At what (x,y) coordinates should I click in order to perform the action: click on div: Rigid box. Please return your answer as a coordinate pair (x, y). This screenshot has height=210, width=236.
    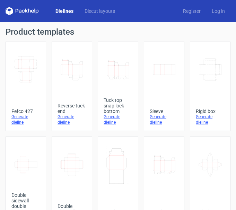
    Looking at the image, I should click on (210, 111).